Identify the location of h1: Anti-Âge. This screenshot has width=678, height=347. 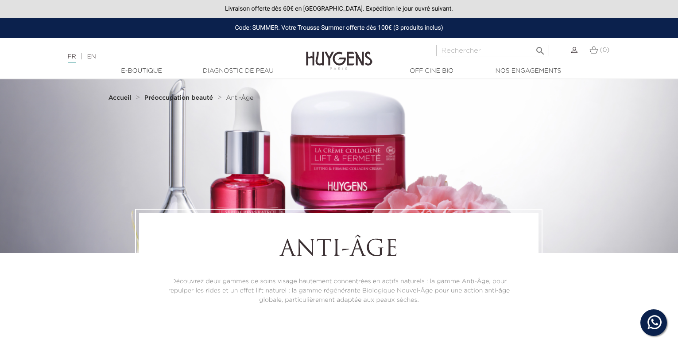
(339, 250).